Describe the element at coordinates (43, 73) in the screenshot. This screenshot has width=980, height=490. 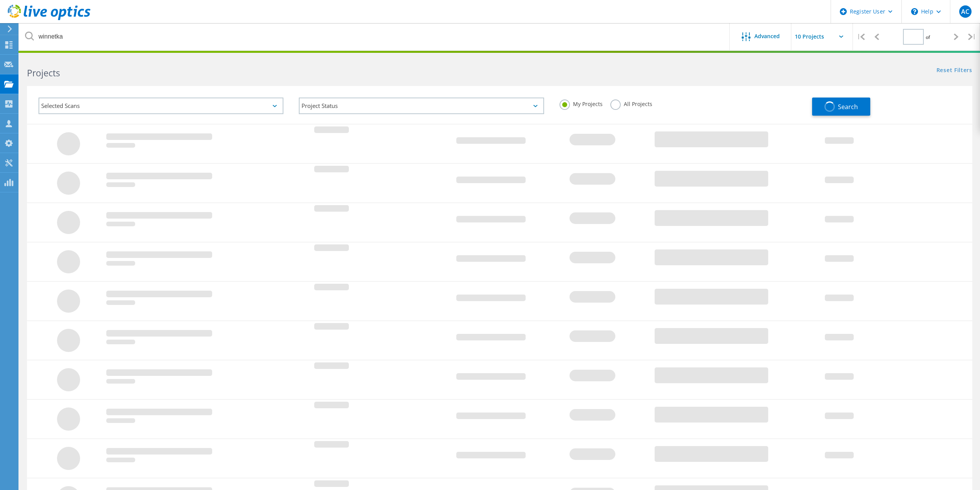
I see `b: Projects` at that location.